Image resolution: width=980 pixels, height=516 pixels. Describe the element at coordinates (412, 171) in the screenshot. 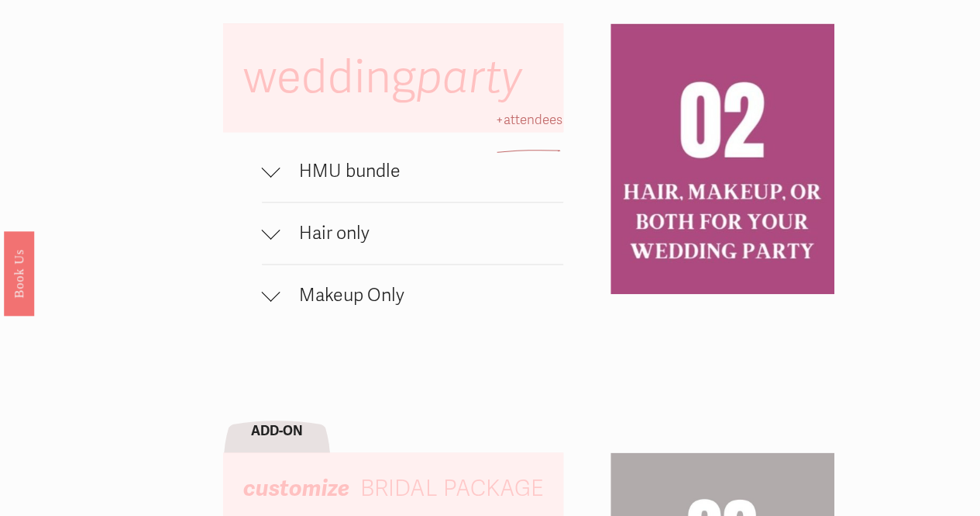

I see `button: HMU bundle` at that location.